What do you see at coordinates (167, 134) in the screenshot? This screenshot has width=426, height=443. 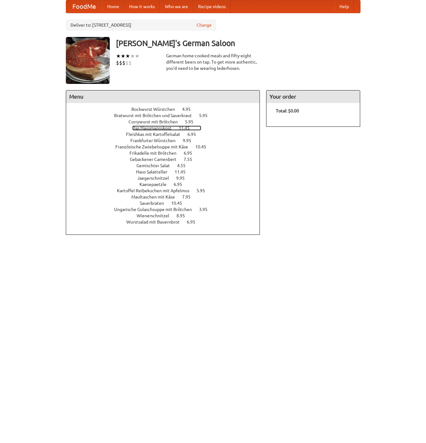 I see `a: Fleishkas mit Kartoffelsalat 6.95` at bounding box center [167, 134].